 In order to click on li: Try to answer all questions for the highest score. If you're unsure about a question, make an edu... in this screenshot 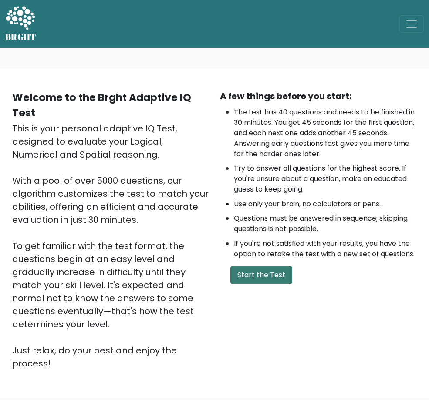, I will do `click(325, 179)`.